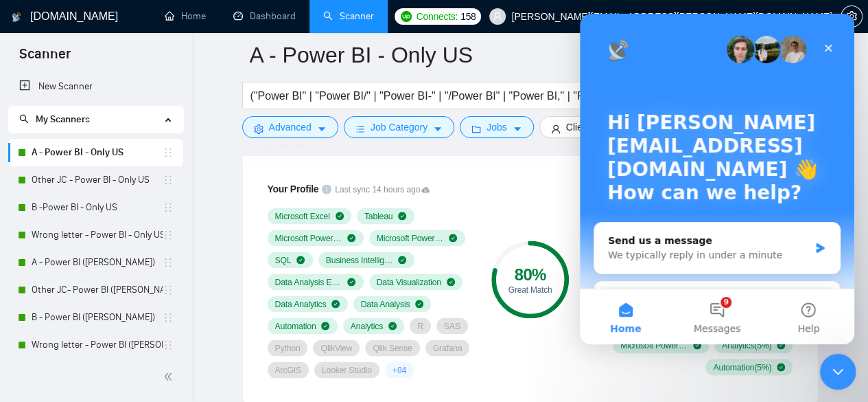  I want to click on span: search, so click(24, 119).